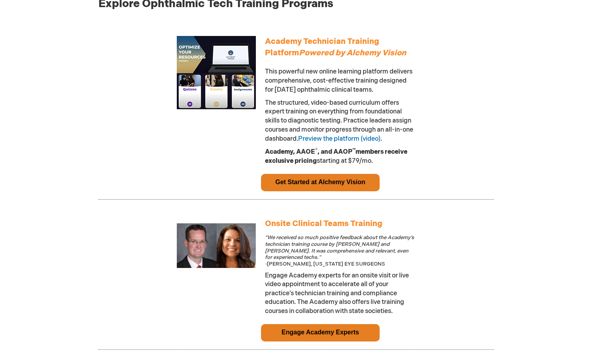 The height and width of the screenshot is (364, 592). Describe the element at coordinates (335, 48) in the screenshot. I see `a: Academy Technician Training PlatformPowered by Alchemy Vision` at that location.